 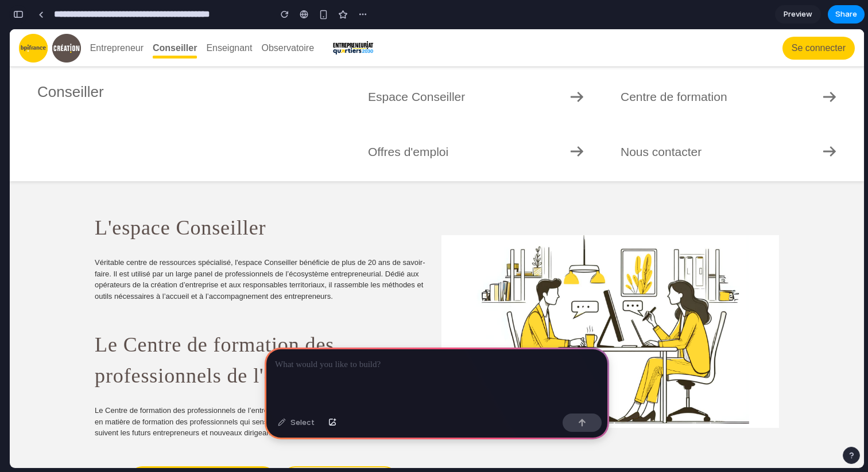 What do you see at coordinates (254, 331) in the screenshot?
I see `div: Le Centre de formation des professionnels de l'entrepreneuriat` at bounding box center [254, 331].